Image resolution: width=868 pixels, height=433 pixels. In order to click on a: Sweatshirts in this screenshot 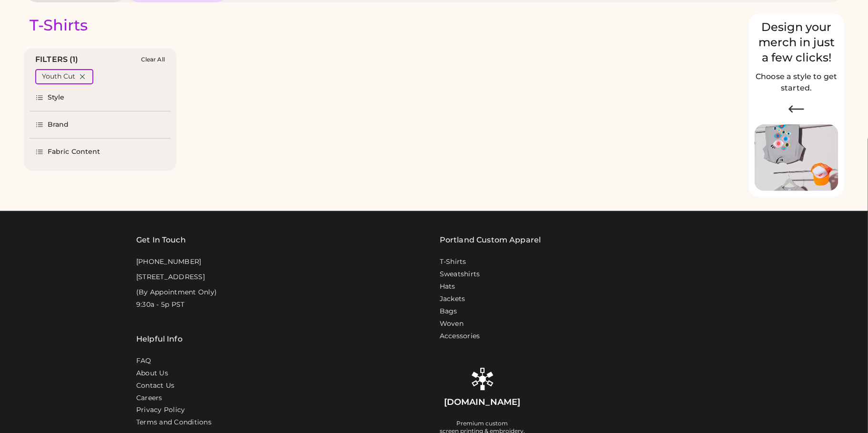, I will do `click(459, 275)`.